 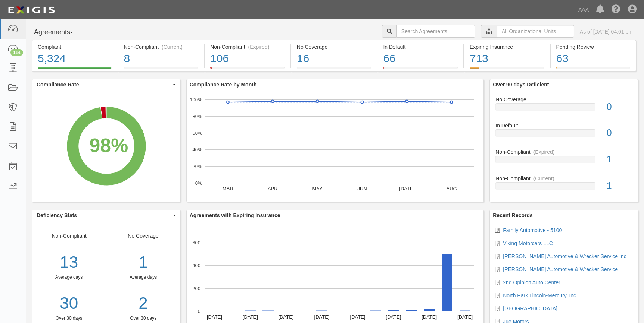 I want to click on b: Compliance Rate by Month, so click(x=223, y=84).